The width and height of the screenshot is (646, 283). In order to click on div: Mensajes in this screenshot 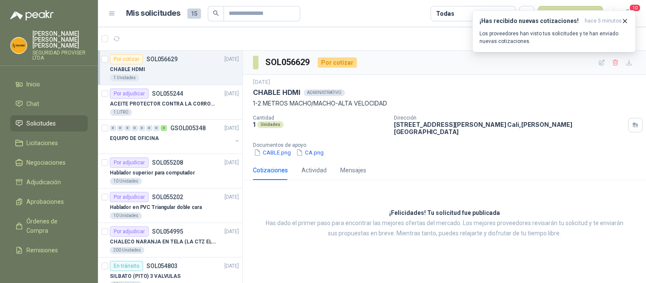, I will do `click(353, 170)`.